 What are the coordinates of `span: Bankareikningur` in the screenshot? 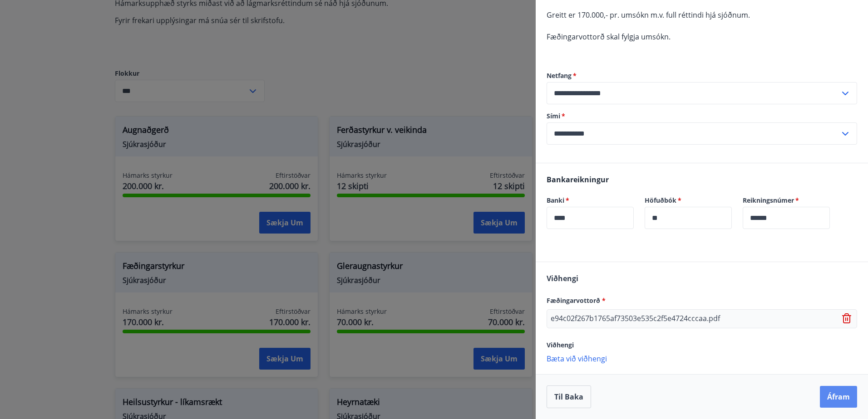 It's located at (577, 180).